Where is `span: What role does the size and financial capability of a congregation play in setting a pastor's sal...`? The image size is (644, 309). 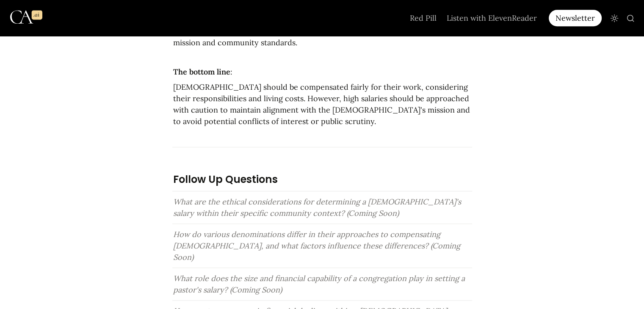 span: What role does the size and financial capability of a congregation play in setting a pastor's sal... is located at coordinates (320, 284).